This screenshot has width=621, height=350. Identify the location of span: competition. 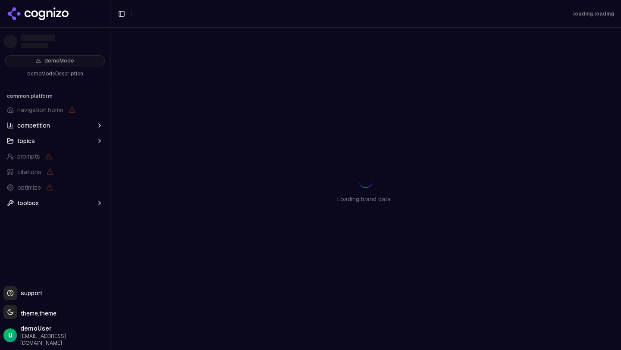
(34, 125).